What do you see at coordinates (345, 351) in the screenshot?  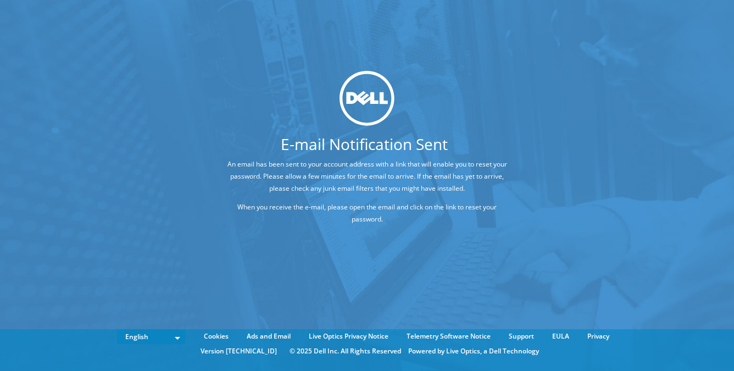 I see `li: © 2025 Dell Inc. All Rights Reserved` at bounding box center [345, 351].